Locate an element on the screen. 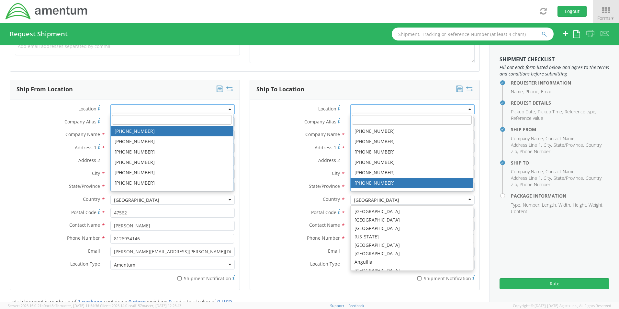 The width and height of the screenshot is (619, 309). span: Postal Code is located at coordinates (324, 212).